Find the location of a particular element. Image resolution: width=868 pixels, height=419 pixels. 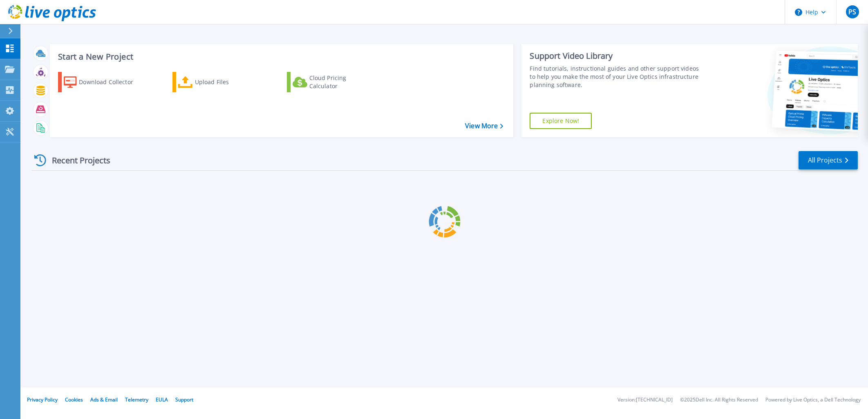

a: Telemetry is located at coordinates (137, 400).